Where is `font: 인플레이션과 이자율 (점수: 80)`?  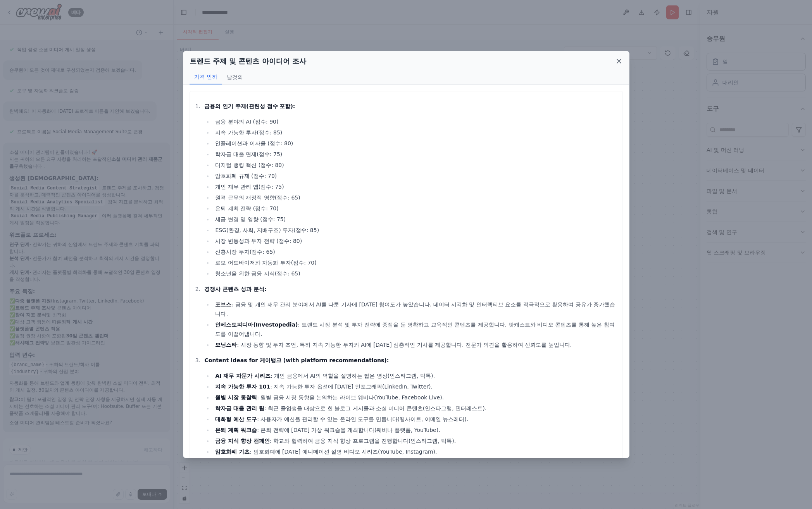
font: 인플레이션과 이자율 (점수: 80) is located at coordinates (254, 144).